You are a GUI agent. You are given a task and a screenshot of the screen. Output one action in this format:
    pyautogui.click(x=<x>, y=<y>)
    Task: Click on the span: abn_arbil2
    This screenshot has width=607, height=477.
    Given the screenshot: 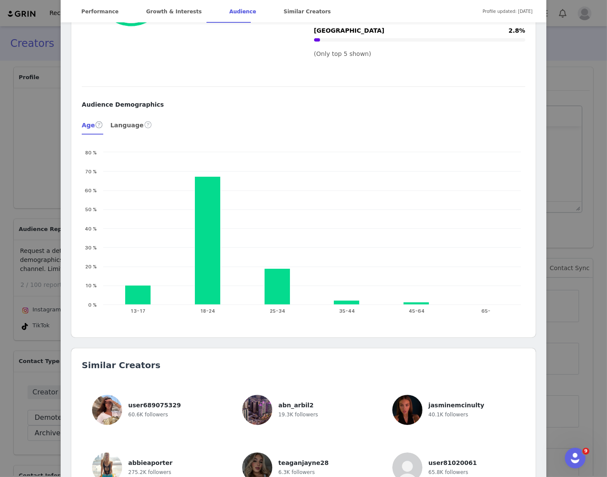 What is the action you would take?
    pyautogui.click(x=296, y=406)
    